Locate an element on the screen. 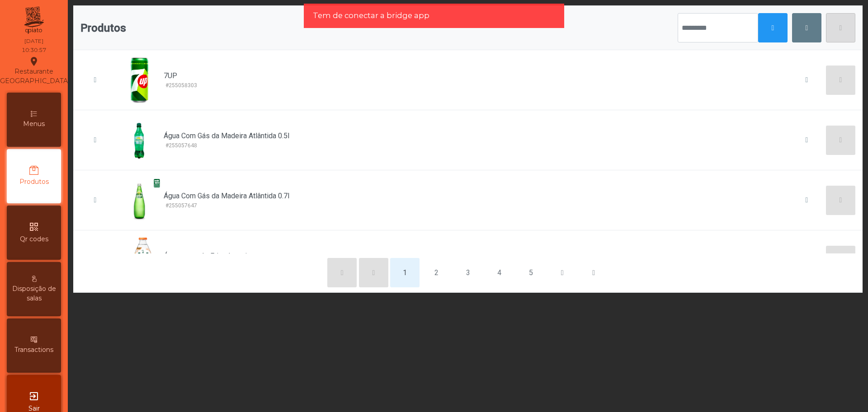  span: Água Com Gás da Madeira Atlântida 0.7l is located at coordinates (226, 196).